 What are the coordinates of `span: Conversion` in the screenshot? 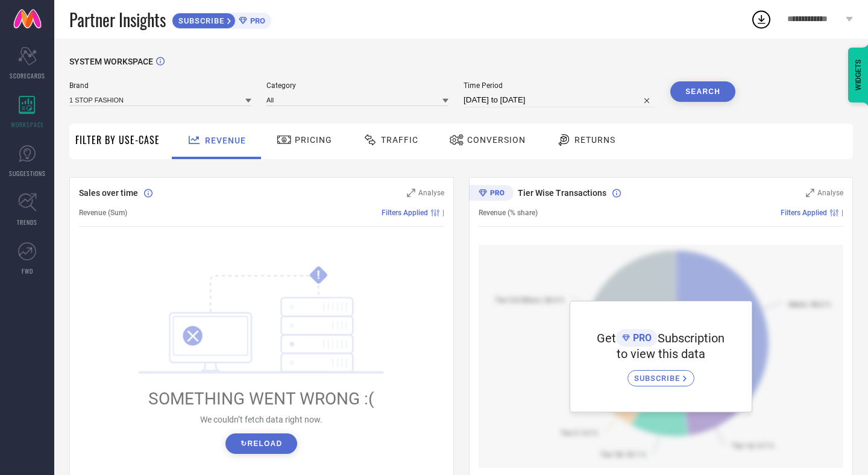 It's located at (496, 140).